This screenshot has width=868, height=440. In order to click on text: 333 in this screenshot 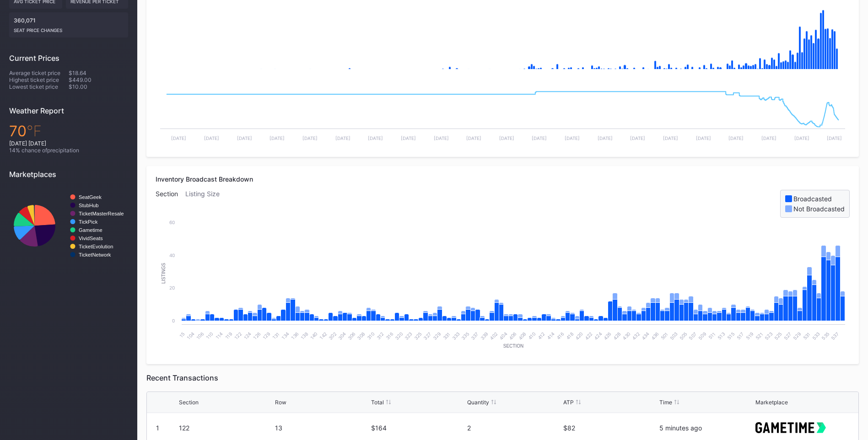, I will do `click(455, 336)`.